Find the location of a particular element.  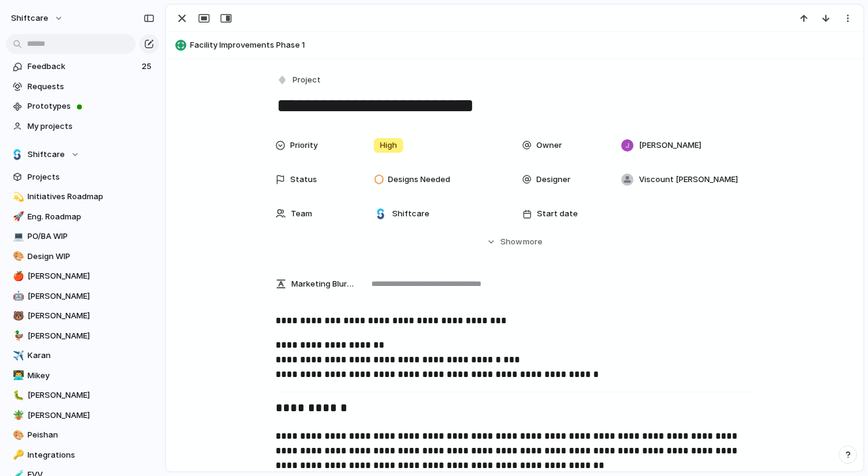

a: 🎨Design WIP is located at coordinates (82, 257).